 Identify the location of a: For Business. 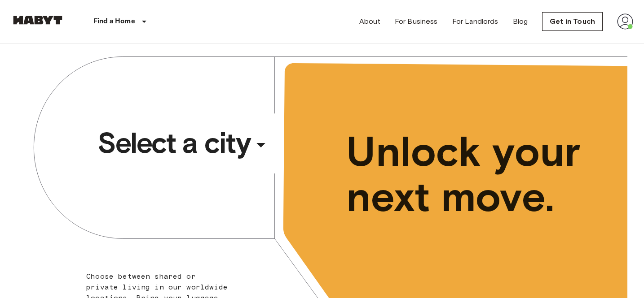
(417, 22).